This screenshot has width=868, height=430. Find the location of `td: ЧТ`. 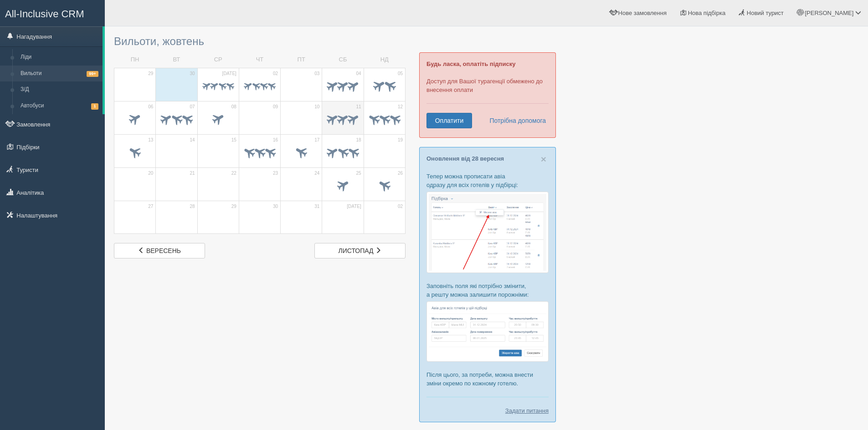

td: ЧТ is located at coordinates (259, 60).